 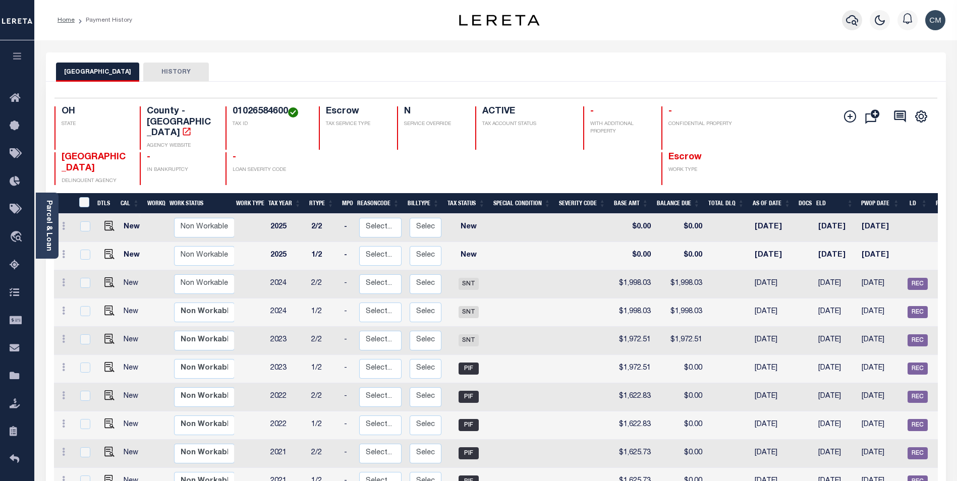 What do you see at coordinates (105, 203) in the screenshot?
I see `th: DTLS` at bounding box center [105, 203].